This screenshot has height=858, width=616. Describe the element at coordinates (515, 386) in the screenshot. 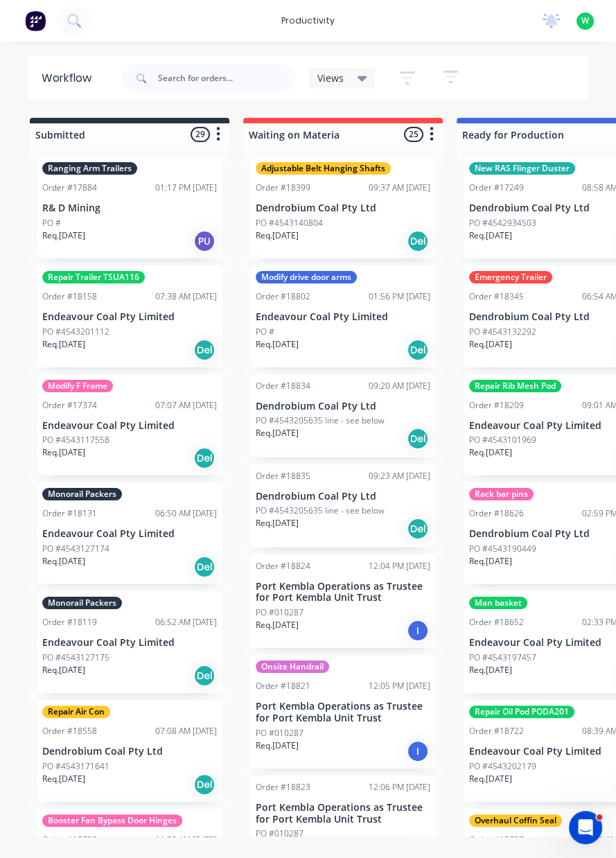

I see `div: Repair Rib Mesh Pod` at that location.